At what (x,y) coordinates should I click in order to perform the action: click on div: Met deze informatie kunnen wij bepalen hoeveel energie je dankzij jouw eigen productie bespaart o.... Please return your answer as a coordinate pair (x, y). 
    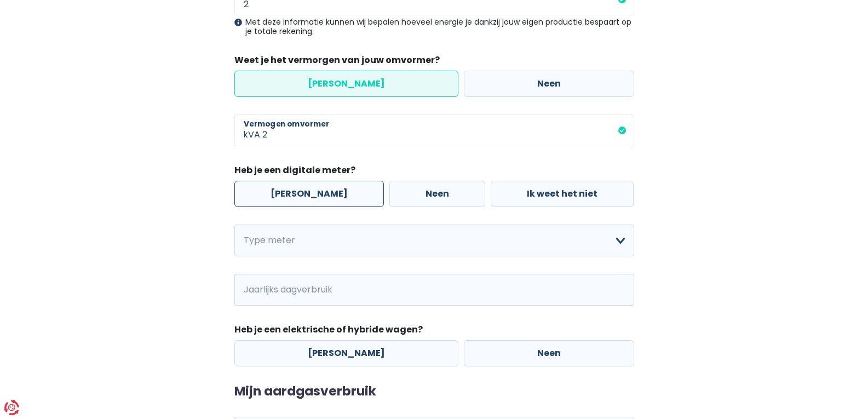
    Looking at the image, I should click on (434, 27).